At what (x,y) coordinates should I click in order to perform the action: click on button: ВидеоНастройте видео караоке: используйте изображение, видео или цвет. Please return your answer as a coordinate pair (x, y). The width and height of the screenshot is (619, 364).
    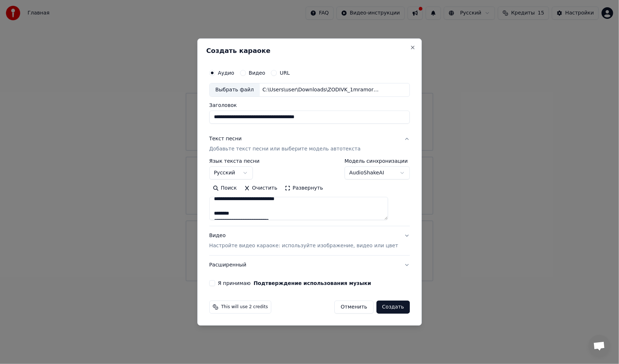
    Looking at the image, I should click on (309, 241).